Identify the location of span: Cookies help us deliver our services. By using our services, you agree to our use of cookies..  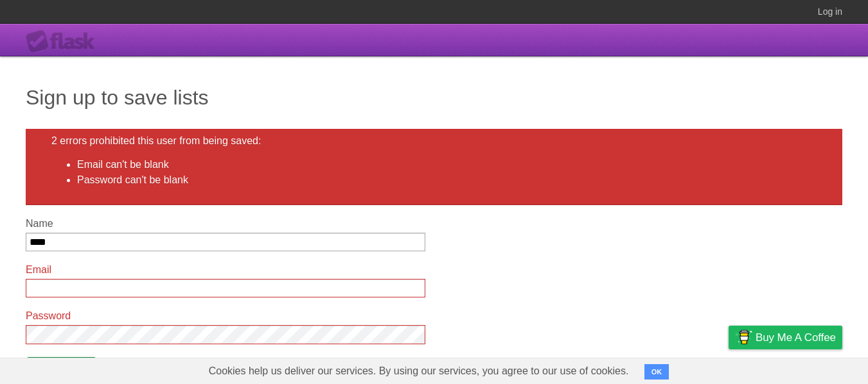
(419, 371).